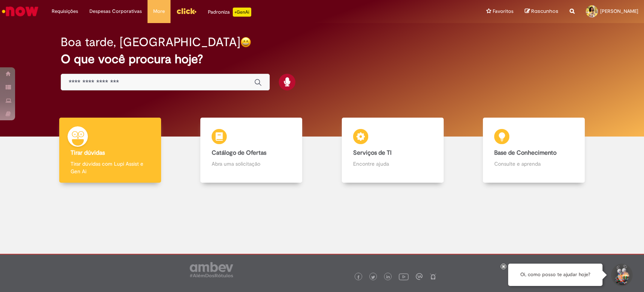 The width and height of the screenshot is (644, 292). I want to click on a: Serviços de TI Encontre ajuda, so click(392, 150).